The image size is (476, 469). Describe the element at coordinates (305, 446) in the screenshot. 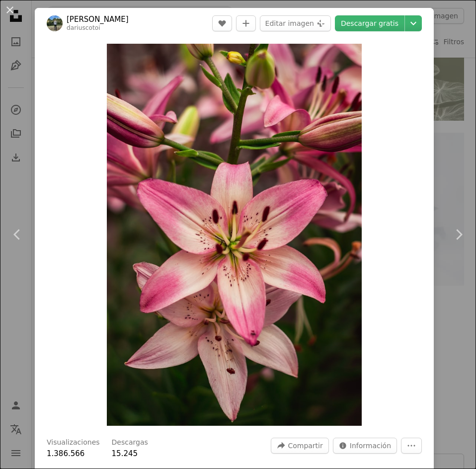

I see `span: Compartir` at that location.